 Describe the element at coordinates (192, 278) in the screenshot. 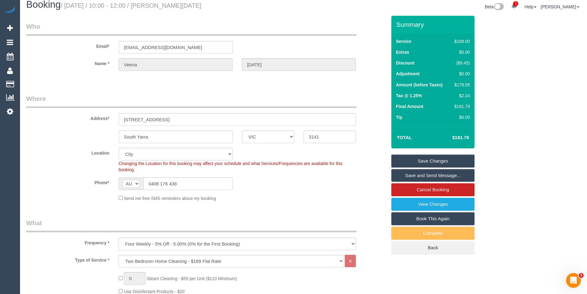

I see `span: Steam Cleaning - $55 per Unit ($110 Minimum)` at that location.